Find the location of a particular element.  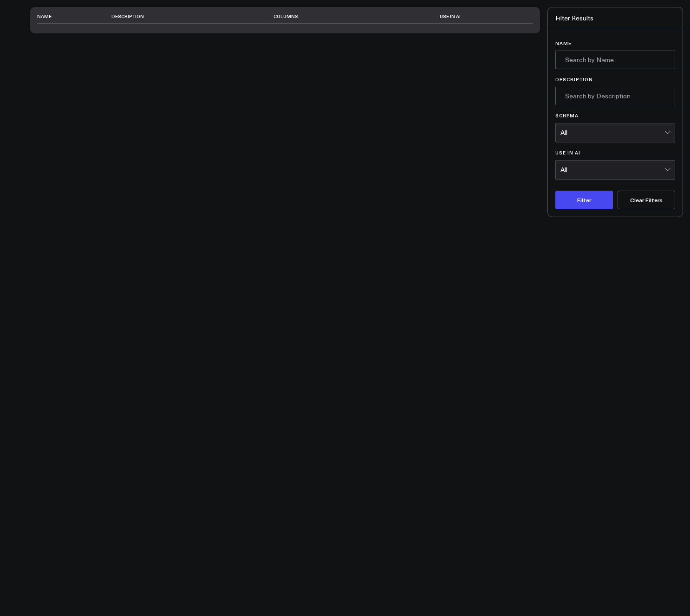

button: Clear Filters is located at coordinates (646, 200).